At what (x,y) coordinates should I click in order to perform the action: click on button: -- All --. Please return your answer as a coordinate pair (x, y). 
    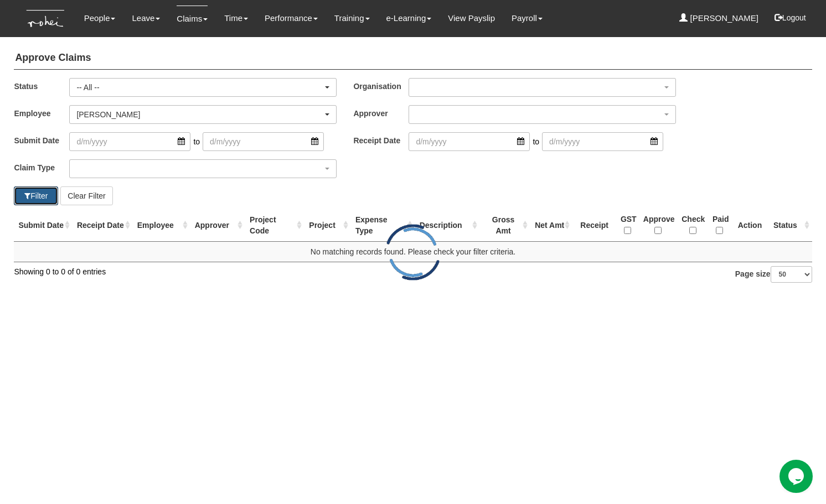
    Looking at the image, I should click on (203, 87).